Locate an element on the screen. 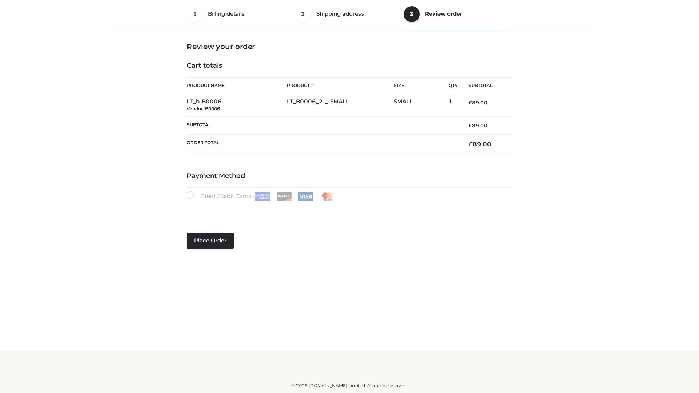  h4: Cart totals is located at coordinates (349, 66).